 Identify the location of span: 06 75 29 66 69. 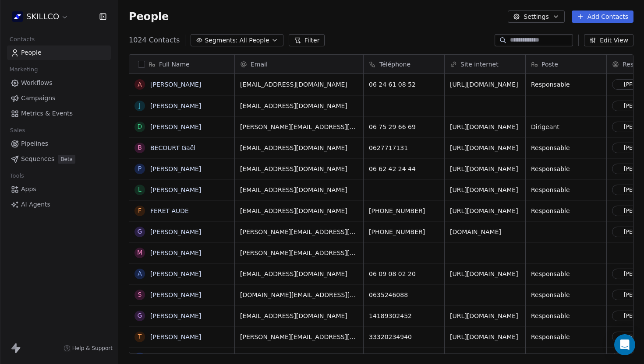
(404, 127).